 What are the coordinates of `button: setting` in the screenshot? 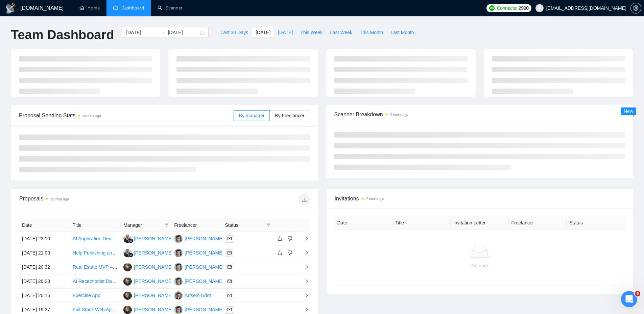 It's located at (636, 8).